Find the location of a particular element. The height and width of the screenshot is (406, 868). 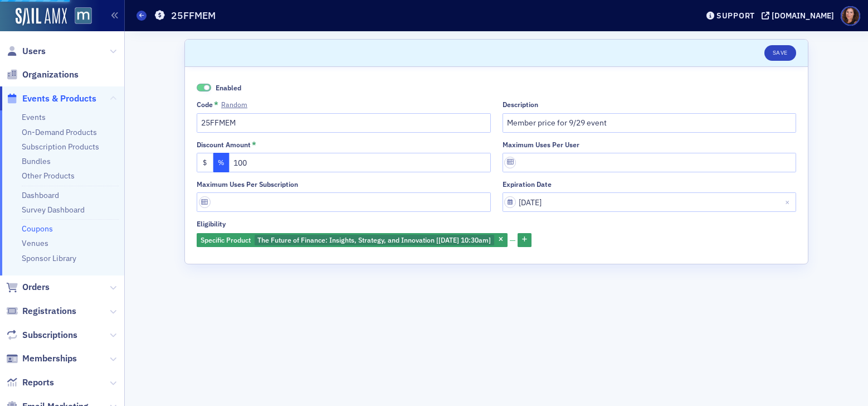

input: 0 is located at coordinates (360, 162).